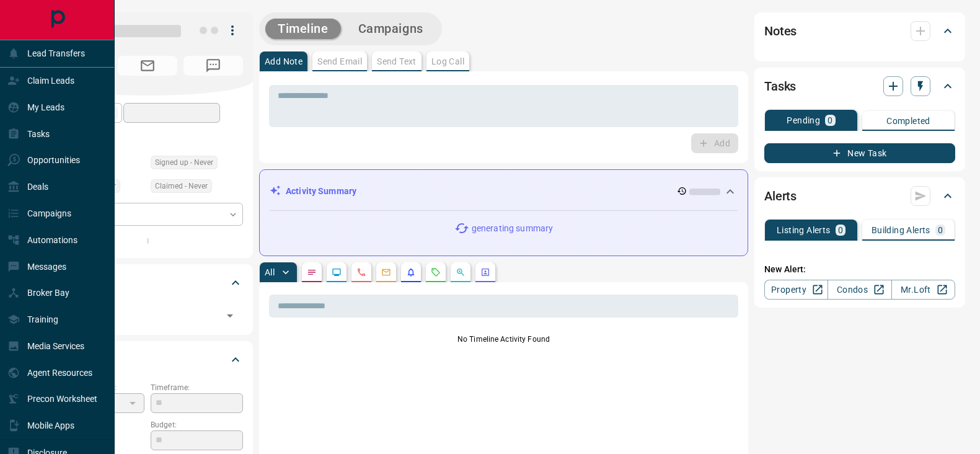 The height and width of the screenshot is (454, 980). What do you see at coordinates (923, 290) in the screenshot?
I see `a: Mr.Loft` at bounding box center [923, 290].